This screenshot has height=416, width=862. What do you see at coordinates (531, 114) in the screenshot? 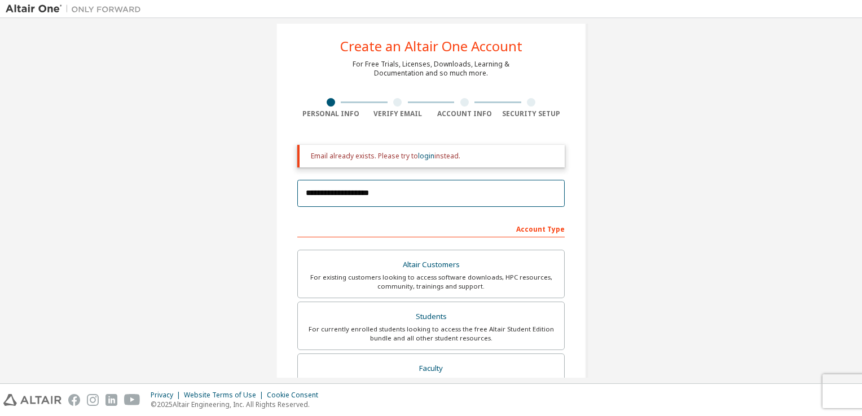
I see `div: Security Setup` at bounding box center [531, 114].